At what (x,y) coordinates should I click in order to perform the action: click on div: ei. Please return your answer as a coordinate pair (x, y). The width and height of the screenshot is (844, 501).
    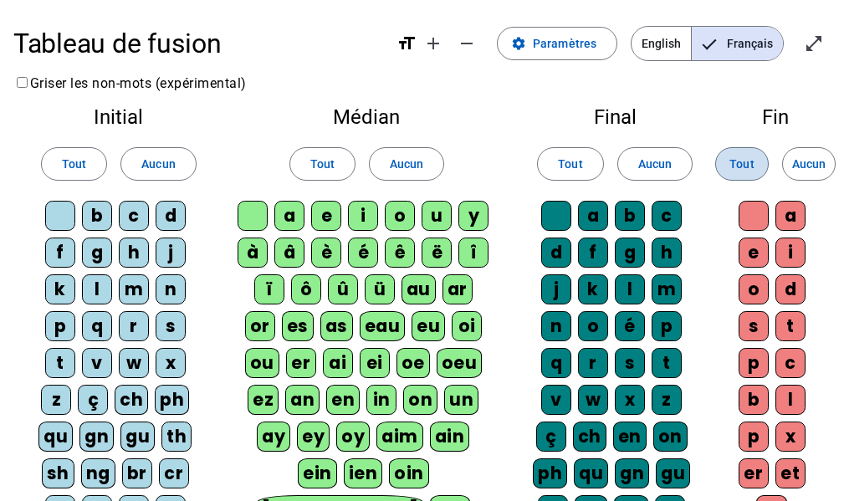
    Looking at the image, I should click on (375, 363).